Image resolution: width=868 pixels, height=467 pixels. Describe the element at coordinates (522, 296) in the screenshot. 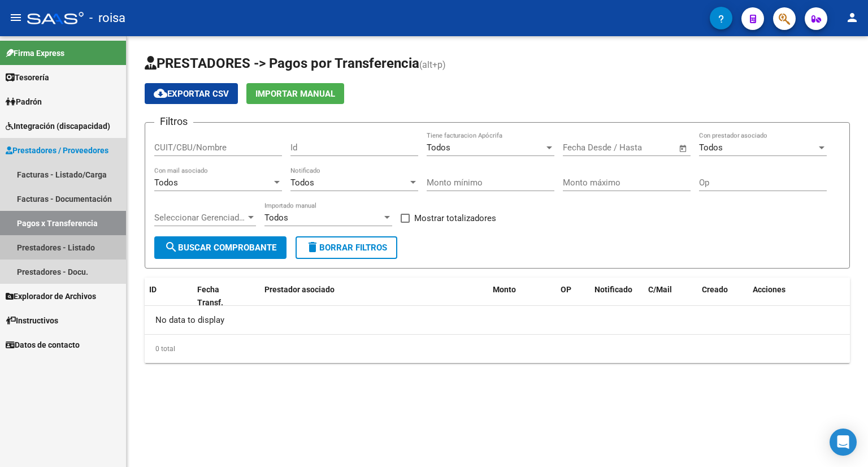

I see `datatable-header-cell: Monto` at that location.